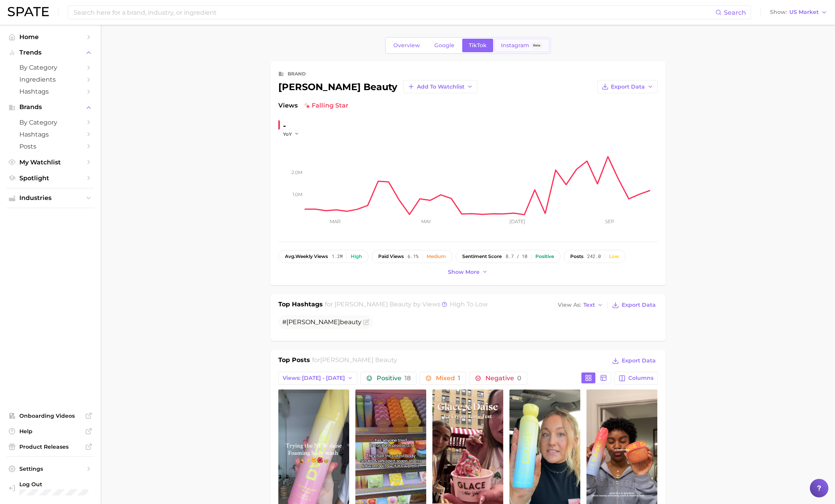 This screenshot has width=835, height=504. Describe the element at coordinates (55, 485) in the screenshot. I see `span: Log Out` at that location.